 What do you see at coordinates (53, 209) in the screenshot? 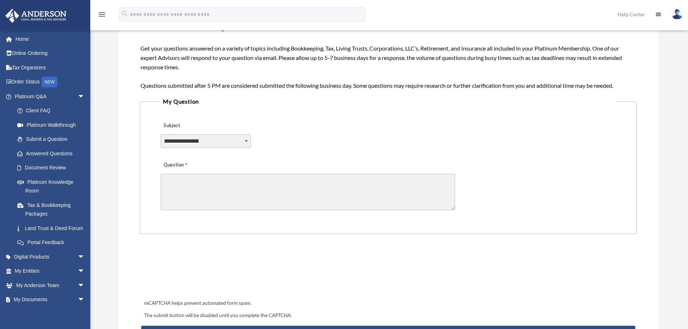
I see `a: Tax & Bookkeeping Packages` at bounding box center [53, 209].